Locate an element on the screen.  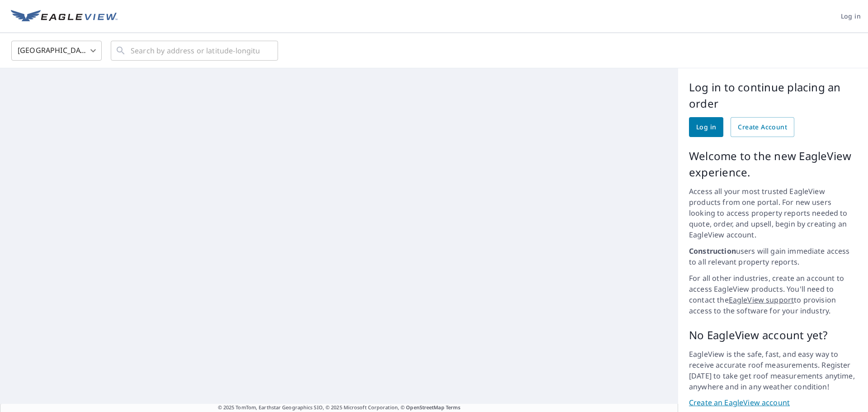
strong: Construction is located at coordinates (712, 251).